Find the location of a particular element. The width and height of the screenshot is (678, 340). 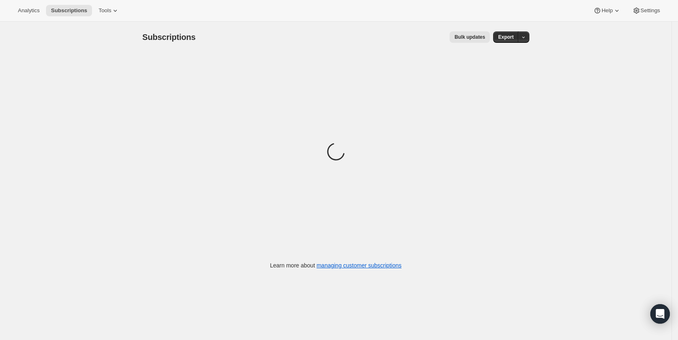

span: Analytics is located at coordinates (29, 11).